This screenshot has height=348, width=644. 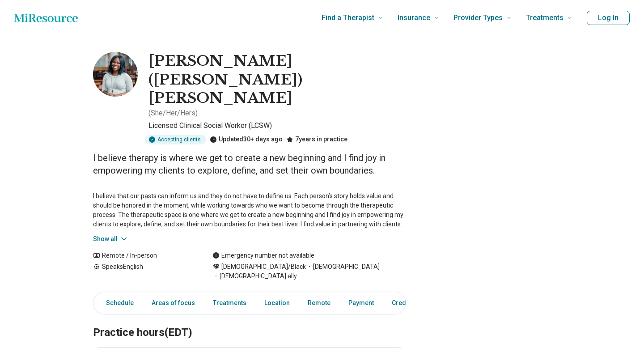 What do you see at coordinates (545, 18) in the screenshot?
I see `span: Treatments` at bounding box center [545, 18].